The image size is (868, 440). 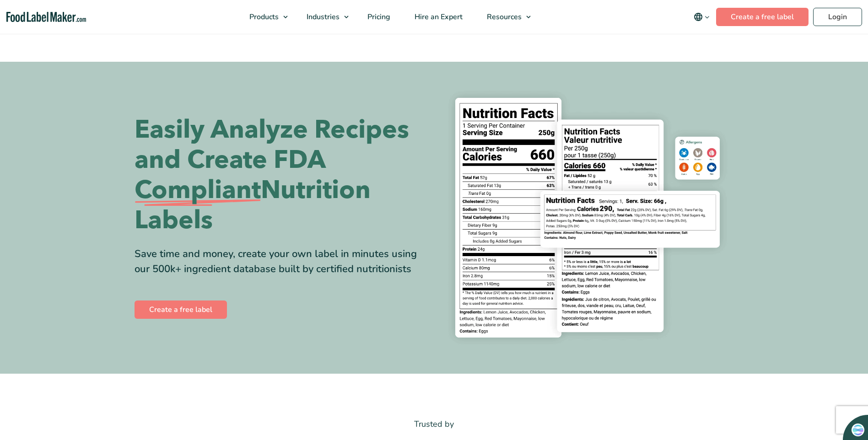 What do you see at coordinates (837, 17) in the screenshot?
I see `a: Login` at bounding box center [837, 17].